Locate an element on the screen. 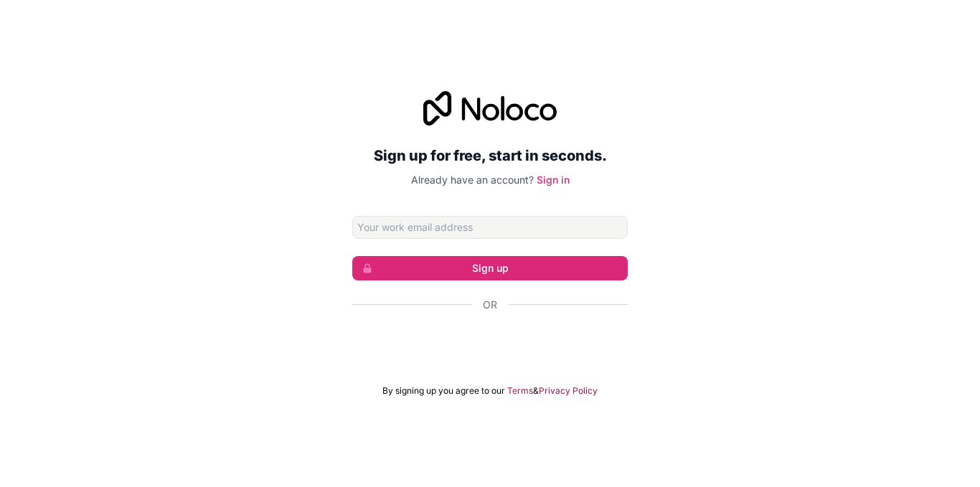 This screenshot has height=487, width=980. span: By signing up you agree to our is located at coordinates (444, 391).